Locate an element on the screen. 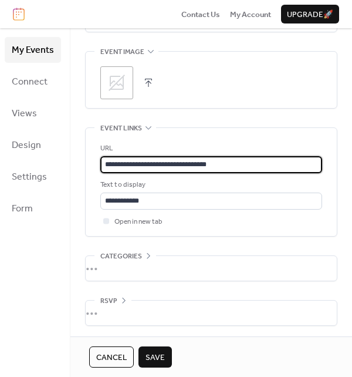  a: My Account is located at coordinates (251, 14).